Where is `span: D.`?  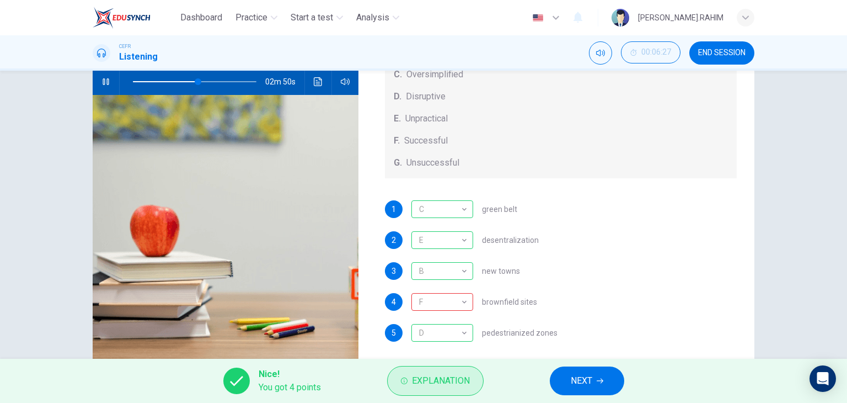 span: D. is located at coordinates (398, 97).